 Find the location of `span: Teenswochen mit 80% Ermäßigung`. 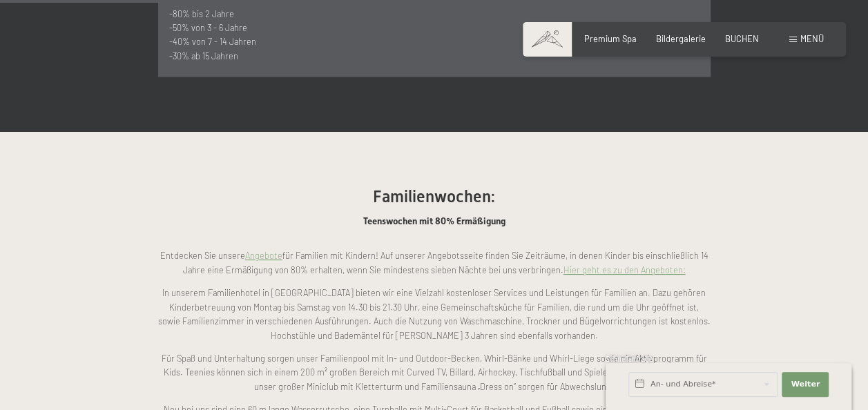

span: Teenswochen mit 80% Ermäßigung is located at coordinates (435, 221).